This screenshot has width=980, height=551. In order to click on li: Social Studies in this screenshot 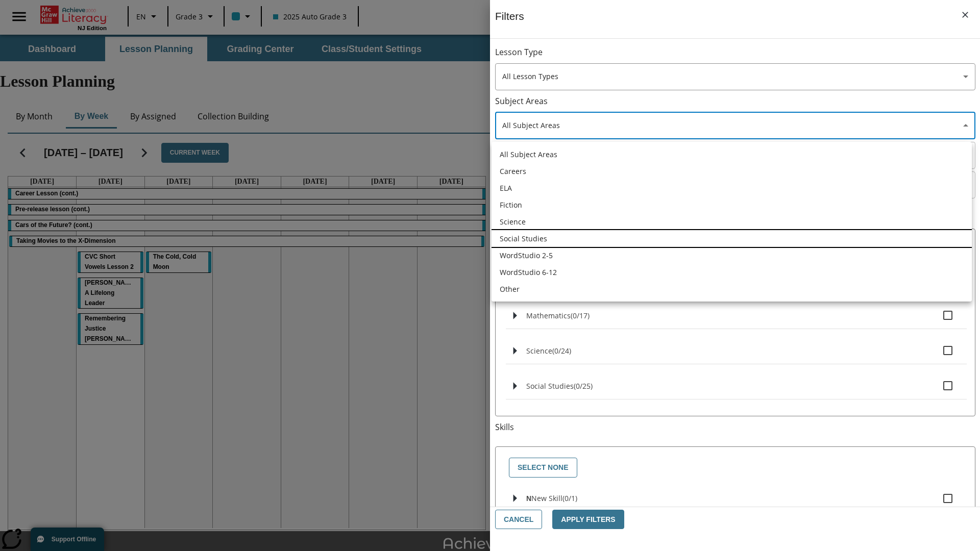, I will do `click(732, 238)`.